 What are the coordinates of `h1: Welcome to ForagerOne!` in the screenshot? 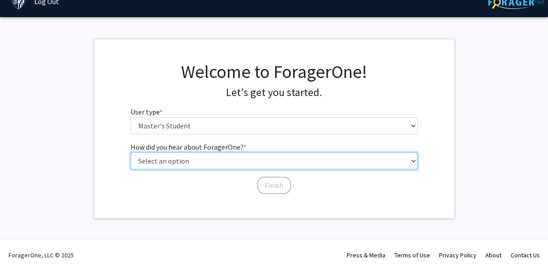 It's located at (274, 72).